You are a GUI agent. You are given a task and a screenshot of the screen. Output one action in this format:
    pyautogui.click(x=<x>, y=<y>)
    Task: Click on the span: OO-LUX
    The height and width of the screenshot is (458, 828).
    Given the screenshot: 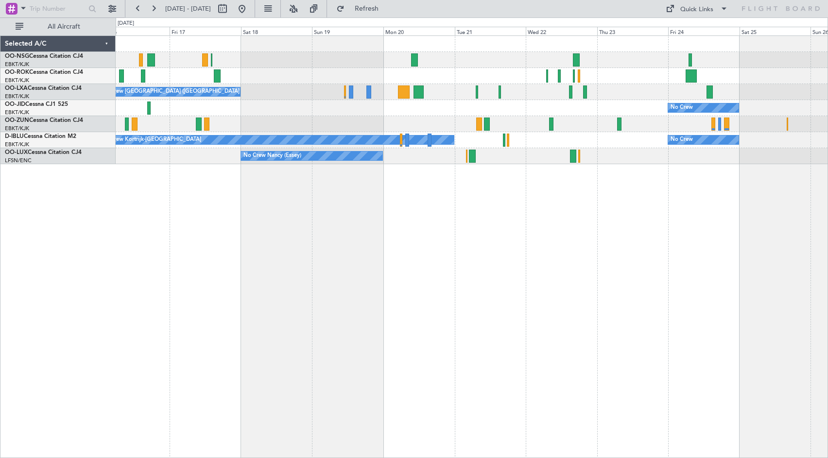 What is the action you would take?
    pyautogui.click(x=16, y=153)
    